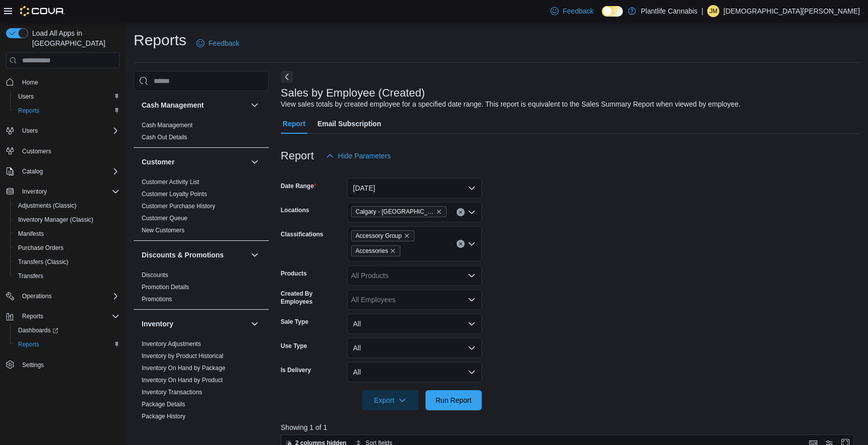 The width and height of the screenshot is (868, 445). Describe the element at coordinates (194, 105) in the screenshot. I see `button: Cash Management` at that location.